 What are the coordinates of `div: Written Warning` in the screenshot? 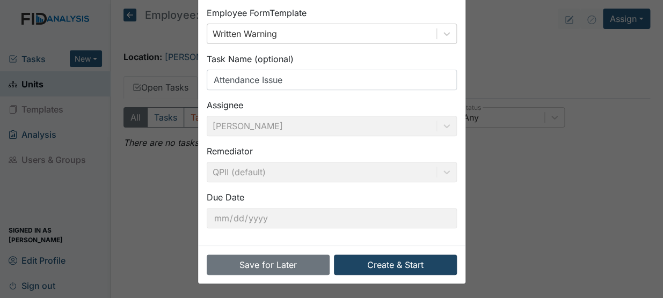 It's located at (245, 34).